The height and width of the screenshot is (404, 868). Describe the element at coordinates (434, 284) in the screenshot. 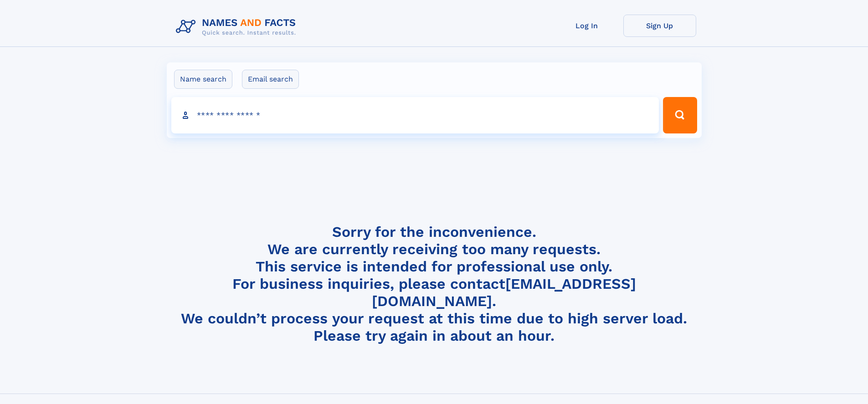

I see `h4: Sorry for the inconvenience. We are currently receiving too many requests. This service is intend...` at that location.